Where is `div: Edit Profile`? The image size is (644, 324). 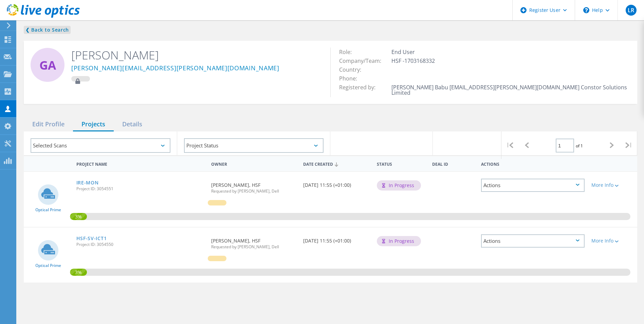 div: Edit Profile is located at coordinates (48, 124).